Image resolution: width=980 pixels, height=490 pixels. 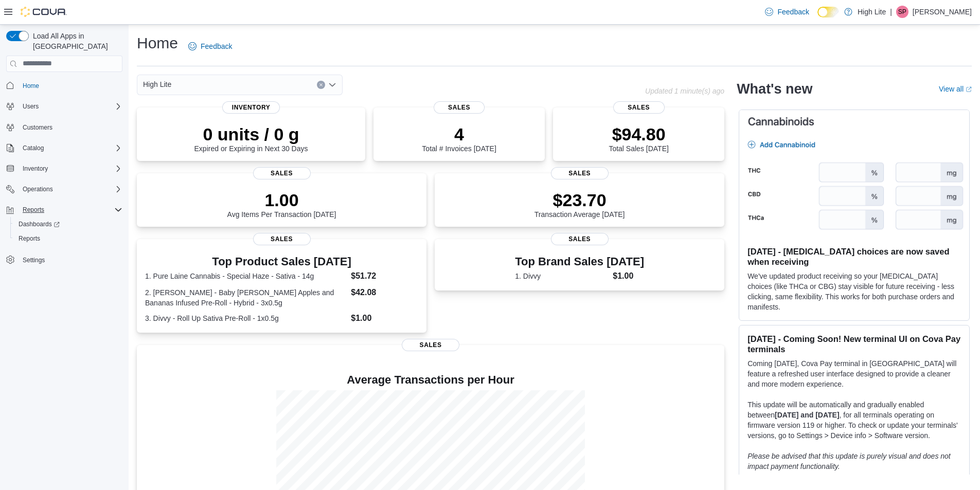 What do you see at coordinates (459, 134) in the screenshot?
I see `p: 4` at bounding box center [459, 134].